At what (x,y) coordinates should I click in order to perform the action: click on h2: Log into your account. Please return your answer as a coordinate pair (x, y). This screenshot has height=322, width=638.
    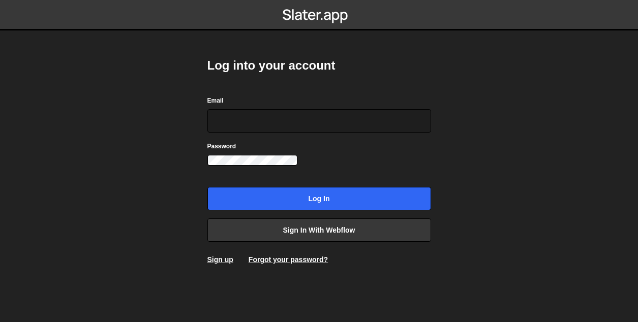
    Looking at the image, I should click on (319, 66).